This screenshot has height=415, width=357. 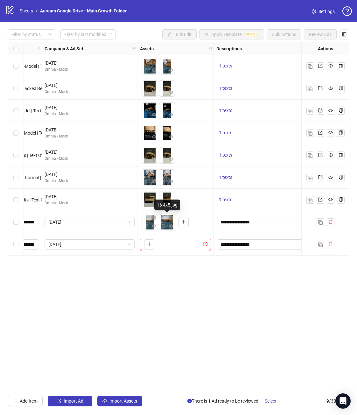 I want to click on span: info-circle, so click(x=190, y=401).